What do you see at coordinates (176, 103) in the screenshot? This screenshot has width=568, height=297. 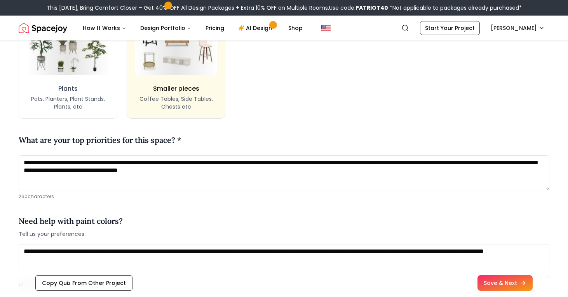 I see `p: Coffee Tables, Side Tables, Chests etc` at bounding box center [176, 103].